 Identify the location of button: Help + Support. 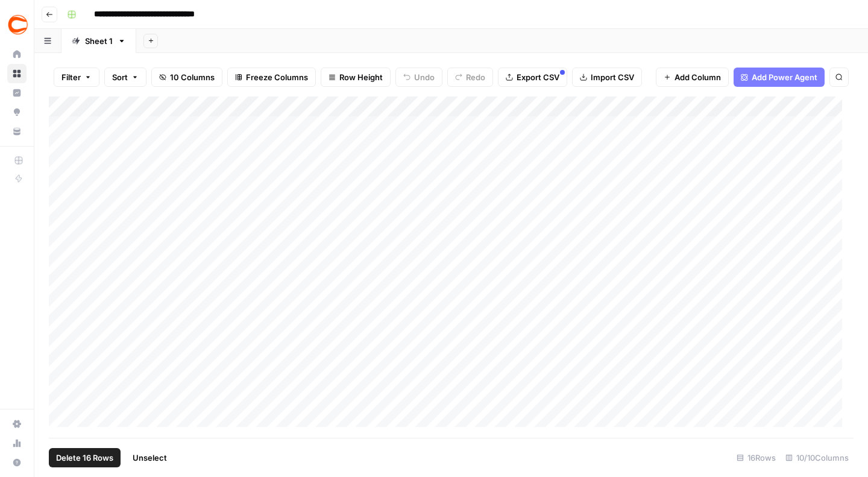
(17, 463).